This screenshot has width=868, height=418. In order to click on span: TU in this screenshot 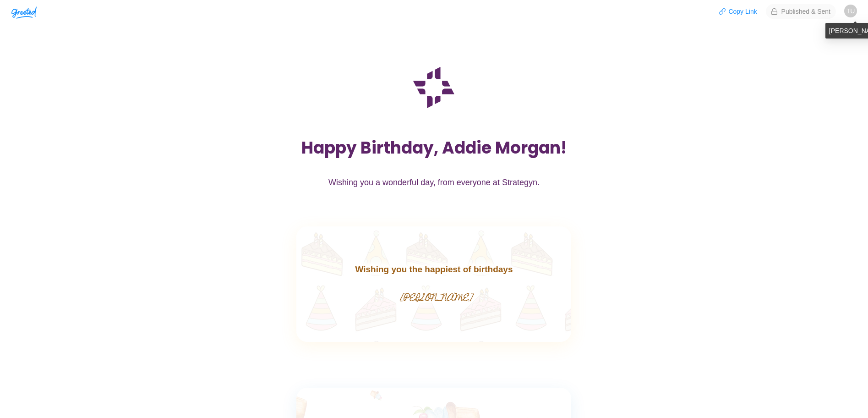, I will do `click(850, 11)`.